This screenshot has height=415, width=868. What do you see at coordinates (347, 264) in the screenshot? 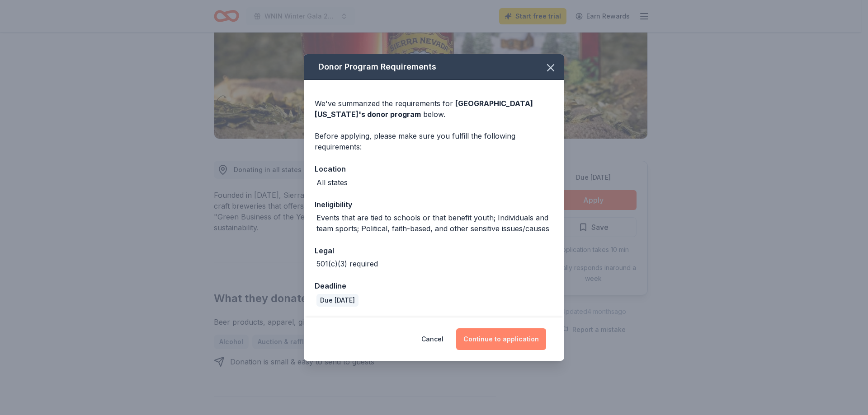
I see `div: 501(c)(3) required` at bounding box center [347, 264].